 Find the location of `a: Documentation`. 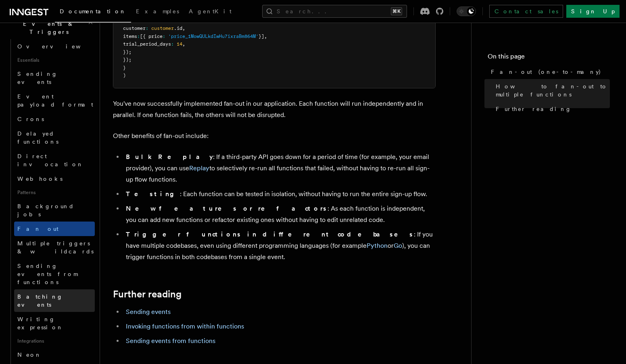

a: Documentation is located at coordinates (93, 12).